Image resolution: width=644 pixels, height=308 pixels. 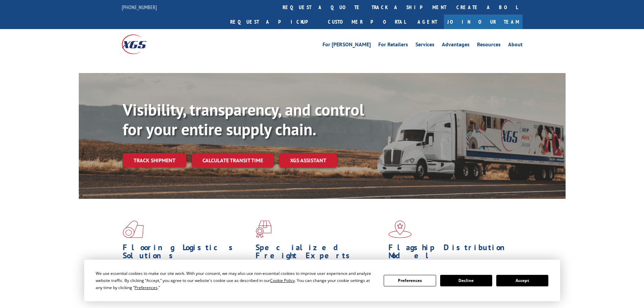 I want to click on a: Services, so click(x=425, y=45).